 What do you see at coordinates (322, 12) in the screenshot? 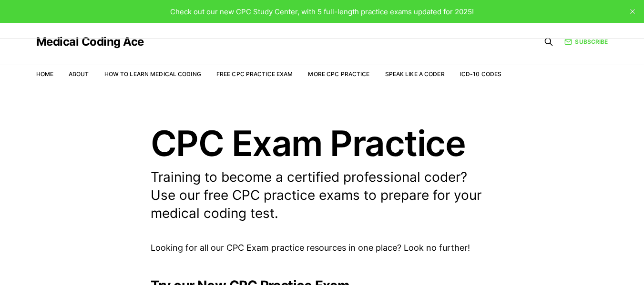
I see `span: Check out our new CPC Study Center, with 5 full-length practice exams updated for 2025!` at bounding box center [322, 12].